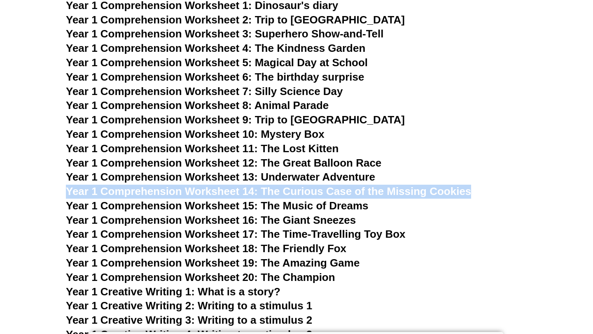 The image size is (593, 334). I want to click on span: Year 1 Comprehension Worksheet 12: The Great Balloon Race, so click(223, 163).